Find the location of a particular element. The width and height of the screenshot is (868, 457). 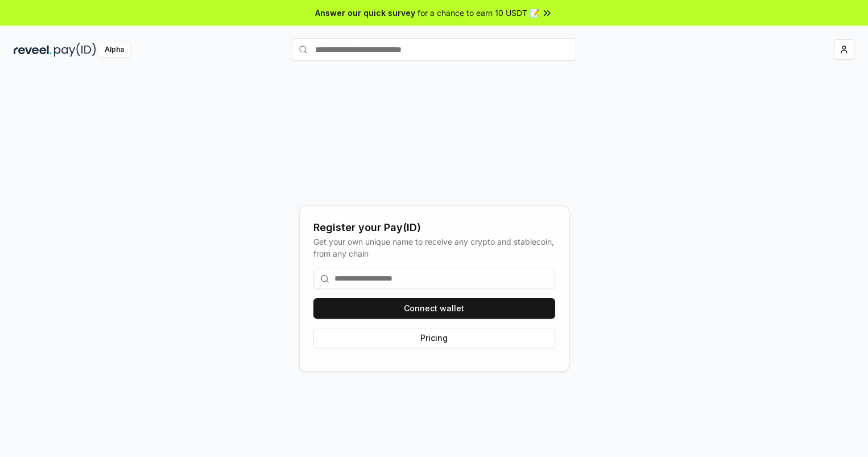

div: Get your own unique name to receive any crypto and stablecoin, from any chain is located at coordinates (434, 247).